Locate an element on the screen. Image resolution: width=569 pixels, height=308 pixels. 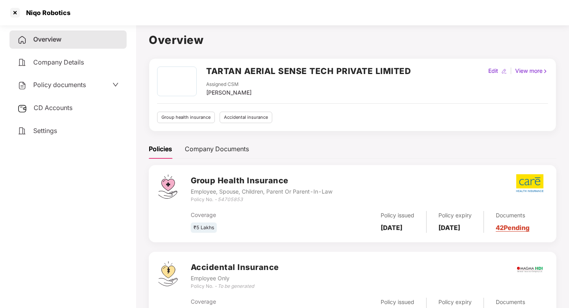
div: Employee, Spouse, Children, Parent Or Parent-In-Law is located at coordinates (261, 191).